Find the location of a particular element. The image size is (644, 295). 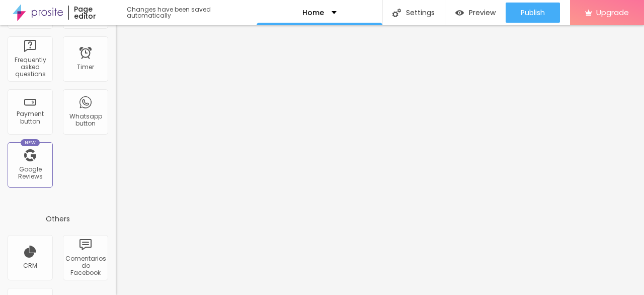

div: Whatsapp button is located at coordinates (85, 120).